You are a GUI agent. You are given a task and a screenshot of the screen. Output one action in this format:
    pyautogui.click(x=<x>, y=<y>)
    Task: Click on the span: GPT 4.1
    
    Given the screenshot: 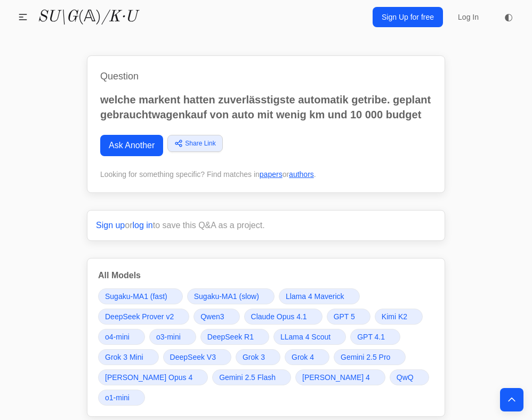 What is the action you would take?
    pyautogui.click(x=371, y=337)
    